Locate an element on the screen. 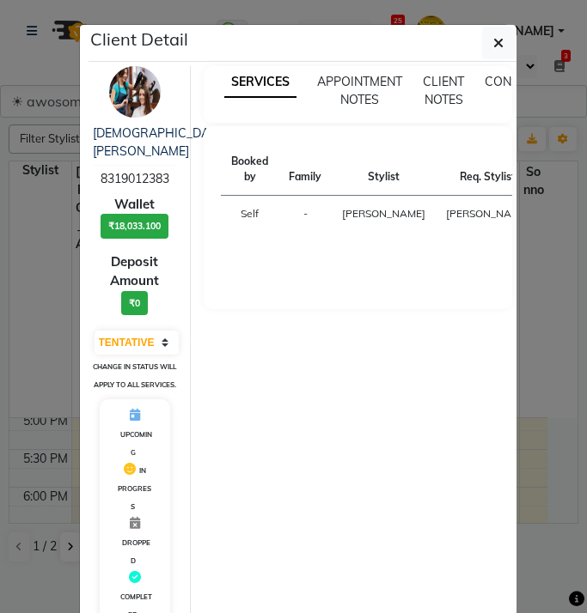  th: Booked by is located at coordinates (249, 169).